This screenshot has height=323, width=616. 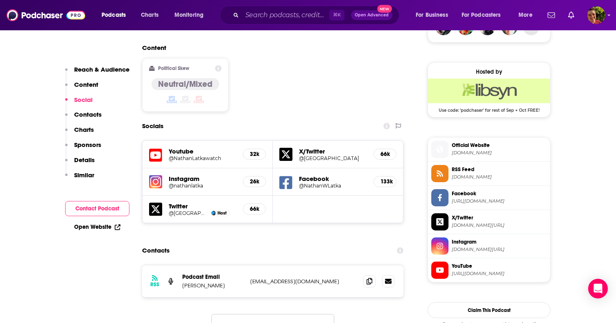 I want to click on h5: Instagram, so click(x=202, y=179).